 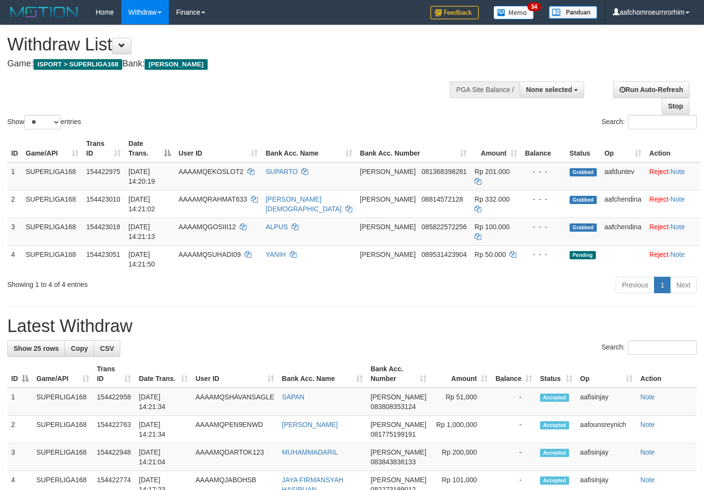 I want to click on th: Bank Acc. Name: activate to sort column ascending, so click(x=308, y=148).